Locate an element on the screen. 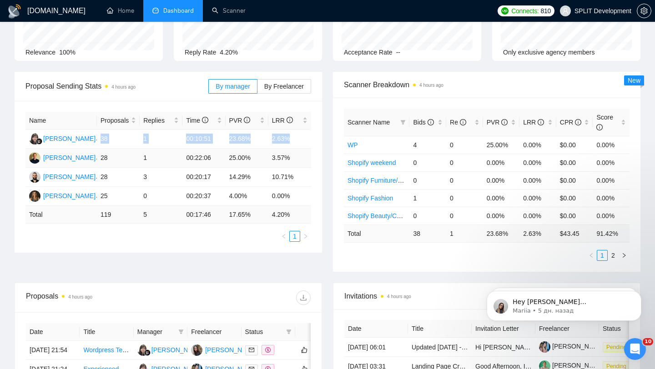 This screenshot has height=369, width=655. li: Previous Page is located at coordinates (284, 236).